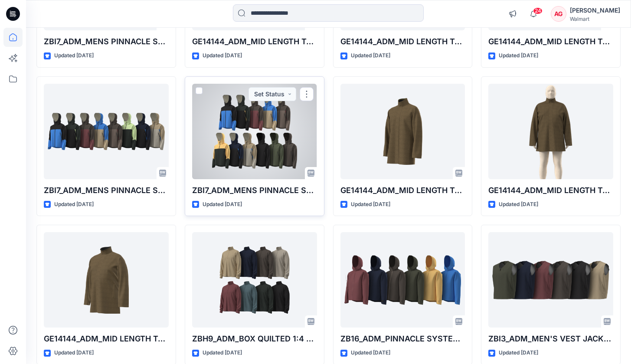 The width and height of the screenshot is (631, 364). I want to click on div: Walmart, so click(595, 18).